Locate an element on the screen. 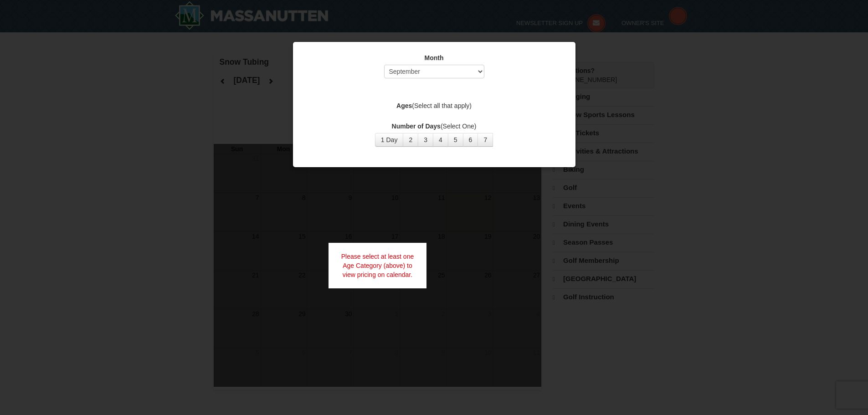  label: (Select all that apply) is located at coordinates (434, 106).